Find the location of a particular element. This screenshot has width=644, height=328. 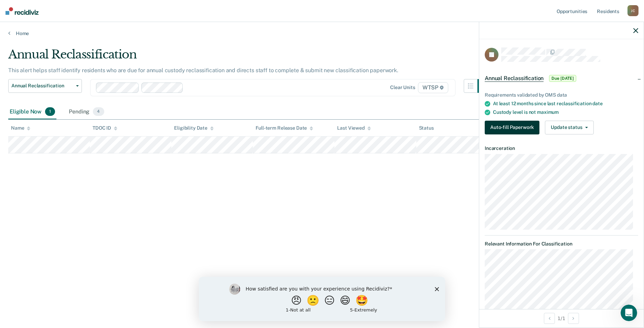

div: Name is located at coordinates (21, 128).